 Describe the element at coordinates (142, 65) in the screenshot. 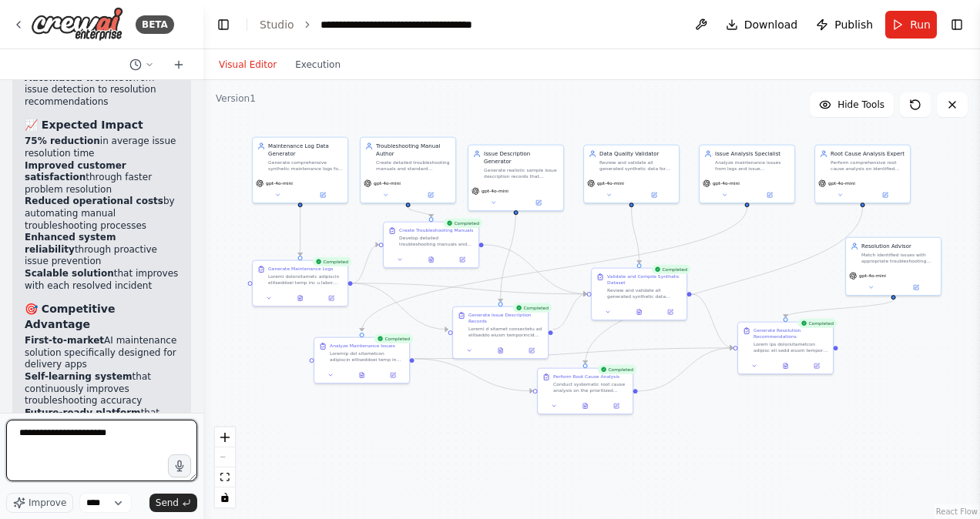

I see `button: Switch to previous chat` at that location.